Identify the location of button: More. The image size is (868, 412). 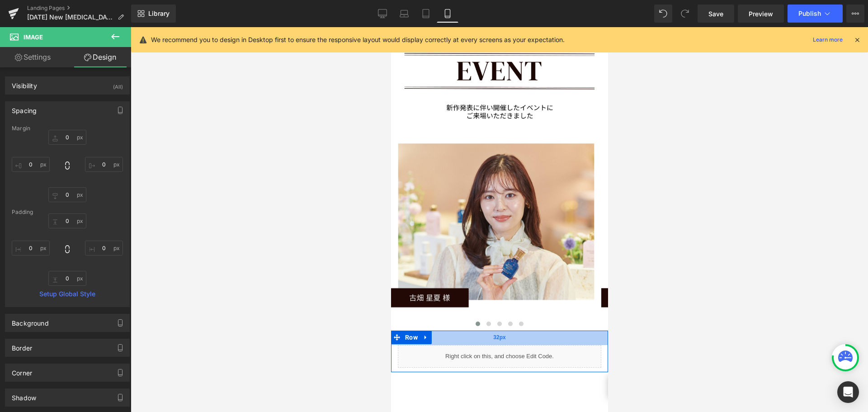
(855, 13).